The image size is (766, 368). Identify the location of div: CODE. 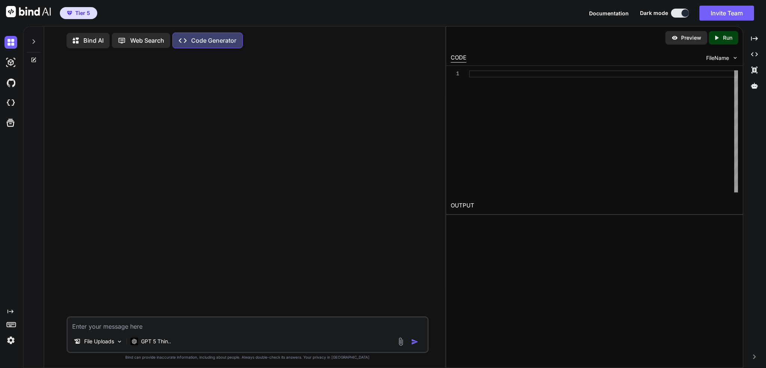
(459, 58).